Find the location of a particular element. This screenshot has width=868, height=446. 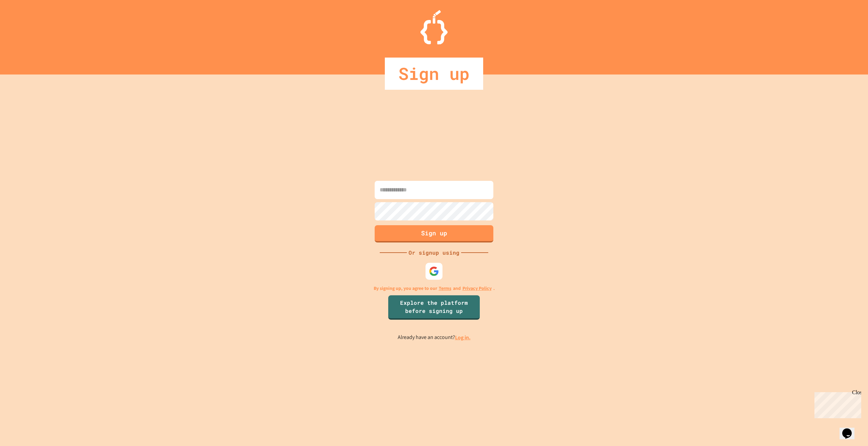

p: Already have an account? is located at coordinates (434, 337).